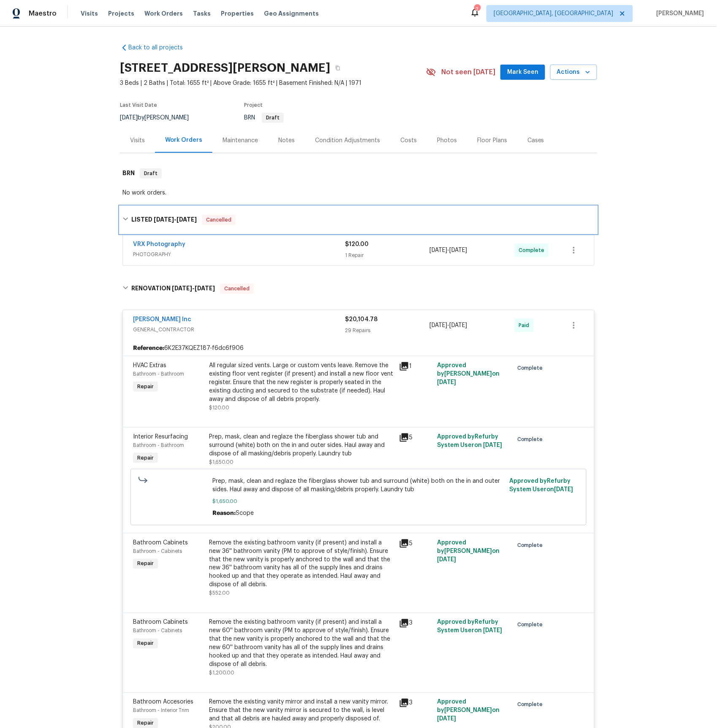  Describe the element at coordinates (160, 47) in the screenshot. I see `a: Back to all projects` at that location.